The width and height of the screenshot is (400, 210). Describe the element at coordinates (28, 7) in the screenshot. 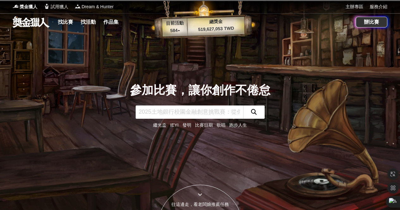

I see `span: 獎金獵人` at that location.